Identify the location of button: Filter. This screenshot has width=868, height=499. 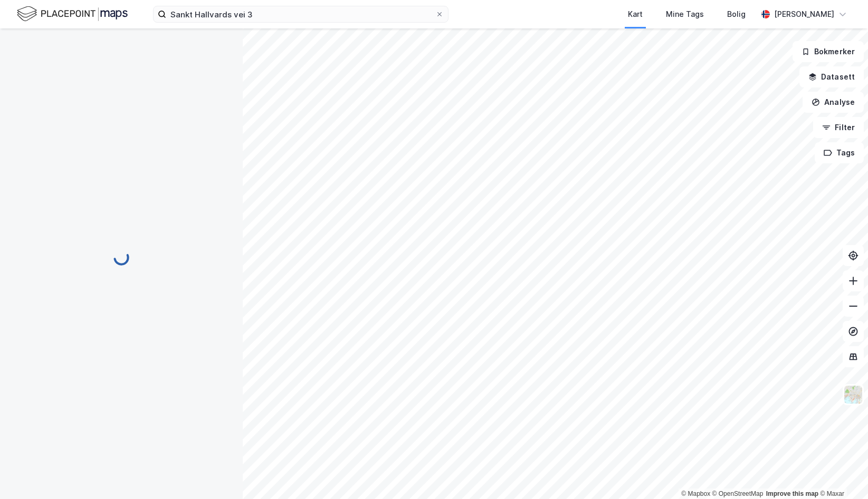
(839, 127).